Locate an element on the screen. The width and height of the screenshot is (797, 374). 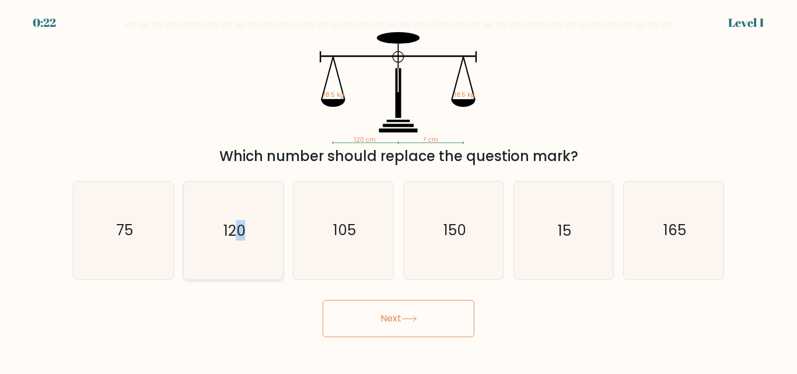
tspan: ? cm is located at coordinates (430, 139).